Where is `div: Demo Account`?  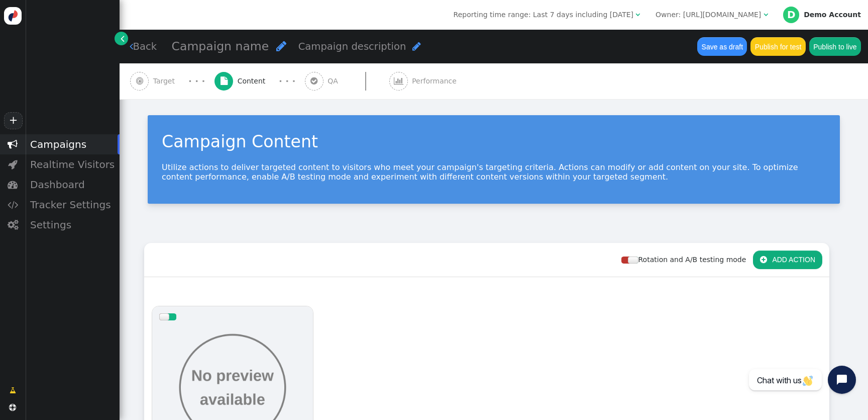
div: Demo Account is located at coordinates (832, 14).